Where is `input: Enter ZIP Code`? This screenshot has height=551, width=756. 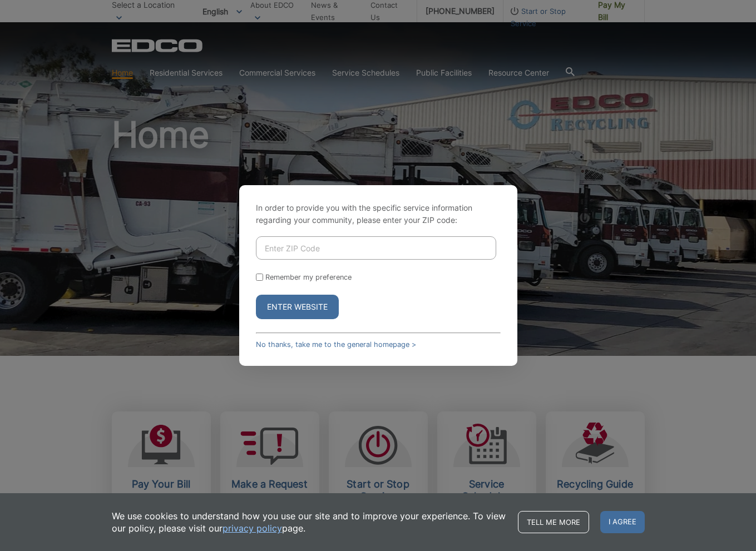
input: Enter ZIP Code is located at coordinates (376, 248).